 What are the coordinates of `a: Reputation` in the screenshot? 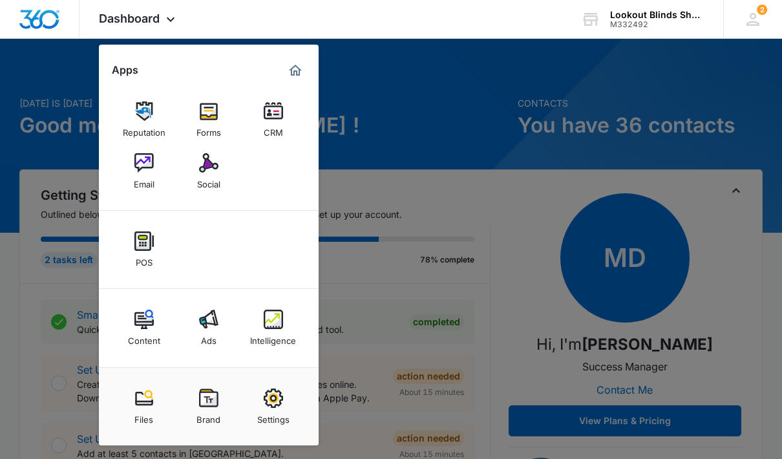 It's located at (144, 120).